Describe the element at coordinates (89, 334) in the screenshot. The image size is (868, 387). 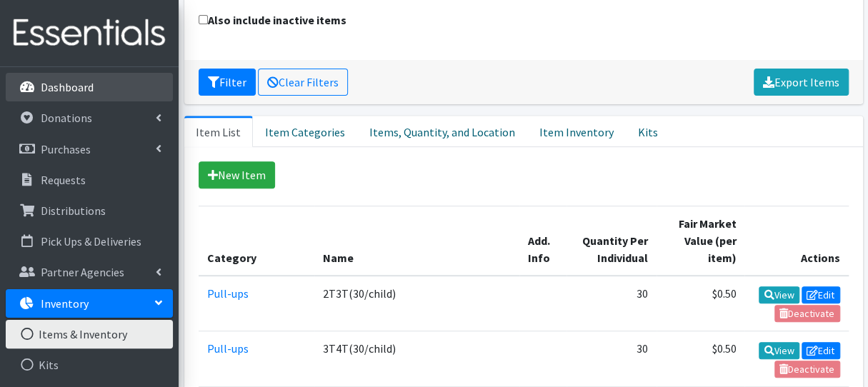
I see `a: Items & Inventory` at that location.